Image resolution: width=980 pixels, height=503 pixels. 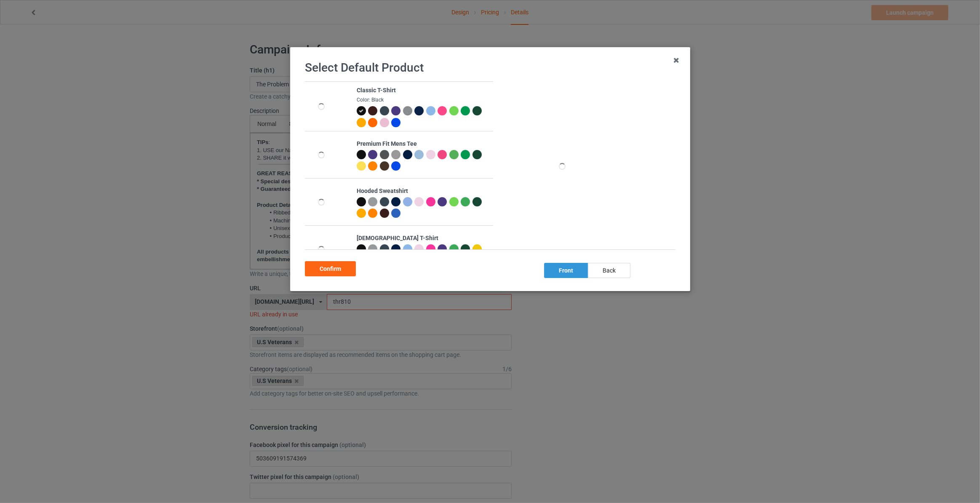 I want to click on div: front, so click(x=566, y=270).